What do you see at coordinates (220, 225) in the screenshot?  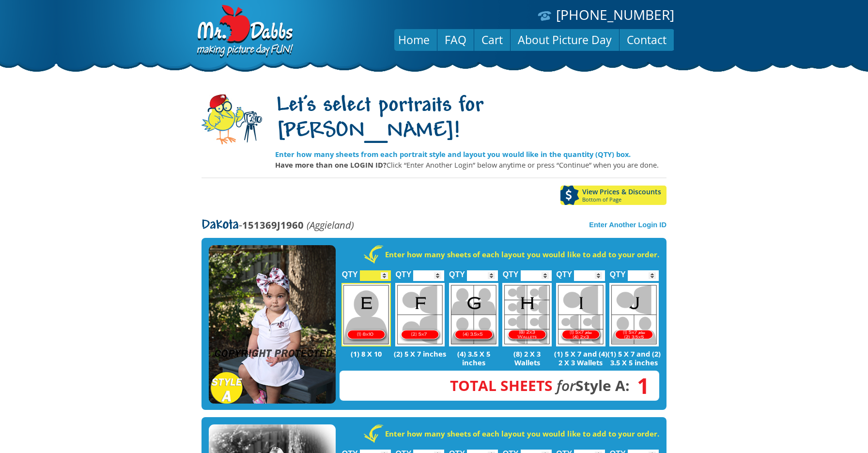 I see `span: Dakota` at bounding box center [220, 225].